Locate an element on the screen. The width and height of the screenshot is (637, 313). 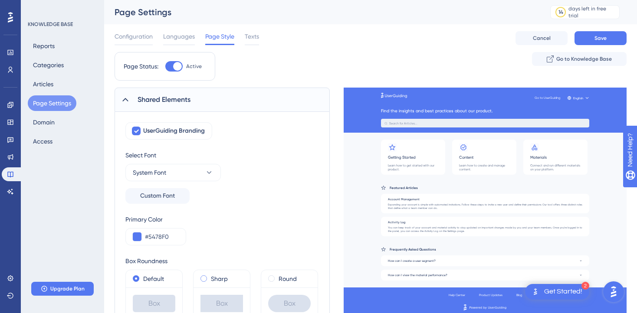
button: Page Settings is located at coordinates (52, 103).